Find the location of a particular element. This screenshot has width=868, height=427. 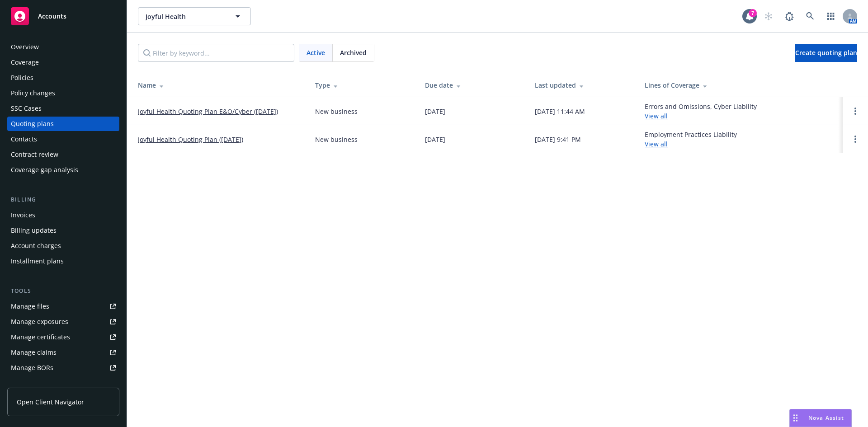

span: Create quoting plan is located at coordinates (826, 52).